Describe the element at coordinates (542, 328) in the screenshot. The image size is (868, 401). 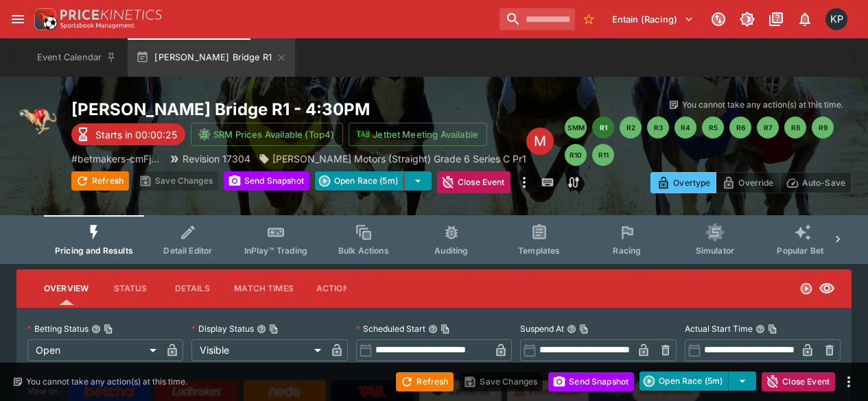
I see `p: Suspend At` at that location.